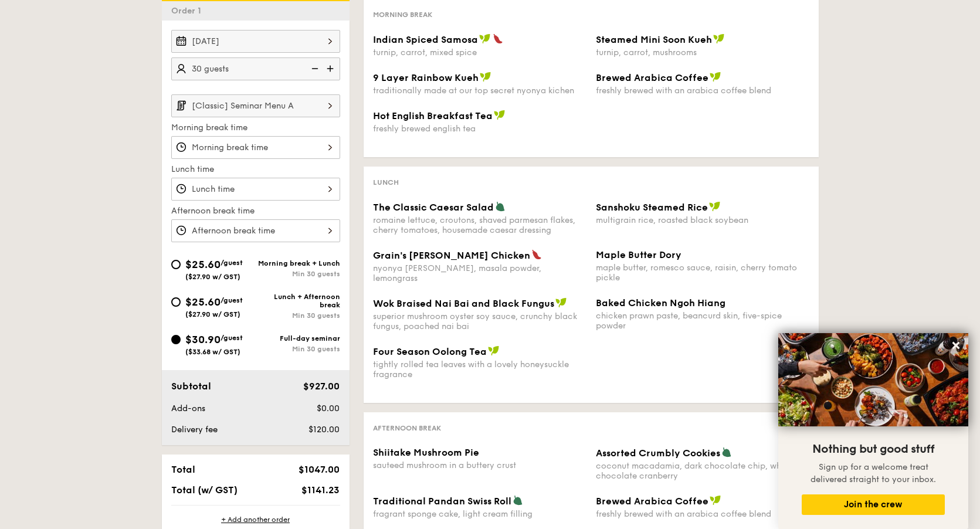 This screenshot has width=980, height=529. Describe the element at coordinates (479, 465) in the screenshot. I see `div: sauteed mushroom in a buttery crust` at that location.